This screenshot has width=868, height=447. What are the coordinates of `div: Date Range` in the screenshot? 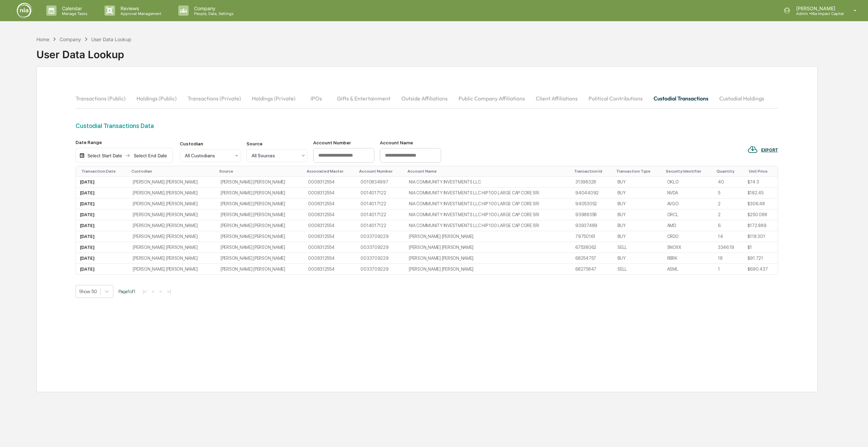 It's located at (124, 142).